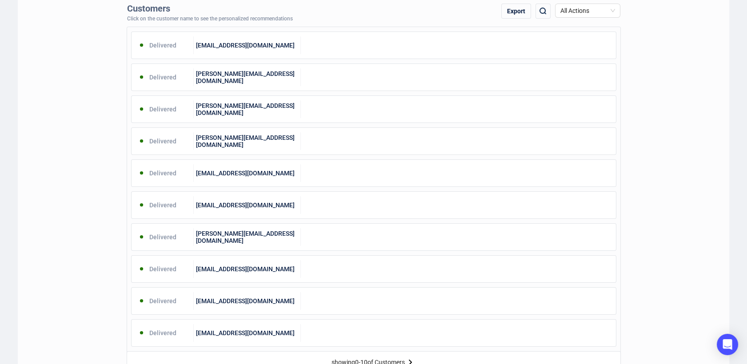  I want to click on div: Customers, so click(210, 8).